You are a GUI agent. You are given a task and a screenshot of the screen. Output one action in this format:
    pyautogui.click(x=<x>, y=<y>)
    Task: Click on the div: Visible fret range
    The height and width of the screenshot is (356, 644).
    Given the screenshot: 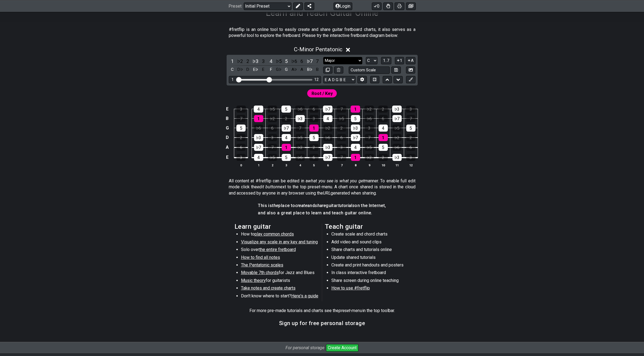 What is the action you would take?
    pyautogui.click(x=275, y=80)
    